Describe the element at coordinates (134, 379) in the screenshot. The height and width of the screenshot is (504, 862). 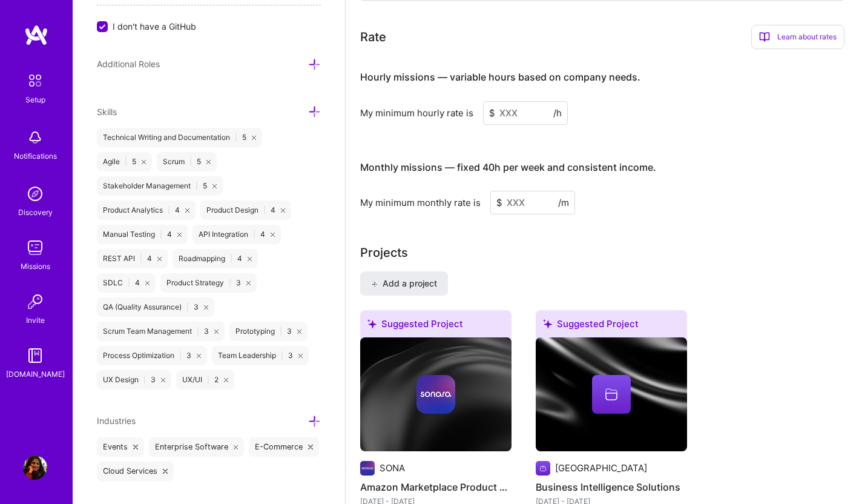
I see `div: UX Design 3` at that location.